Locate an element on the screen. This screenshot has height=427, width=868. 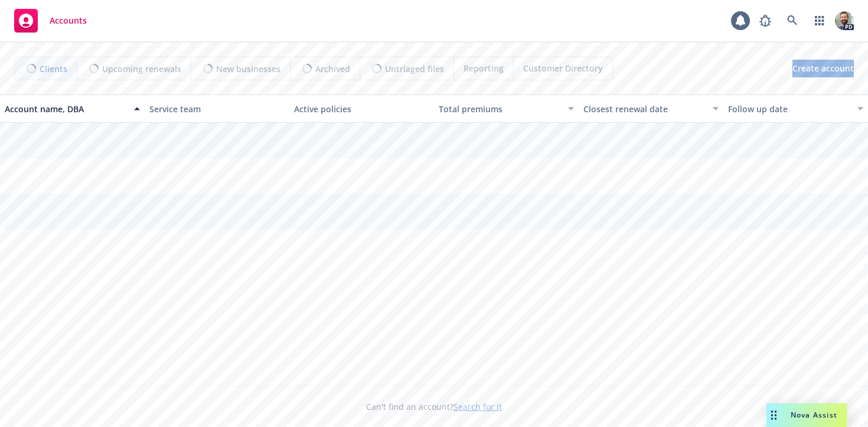
span: Upcoming renewals is located at coordinates (141, 69).